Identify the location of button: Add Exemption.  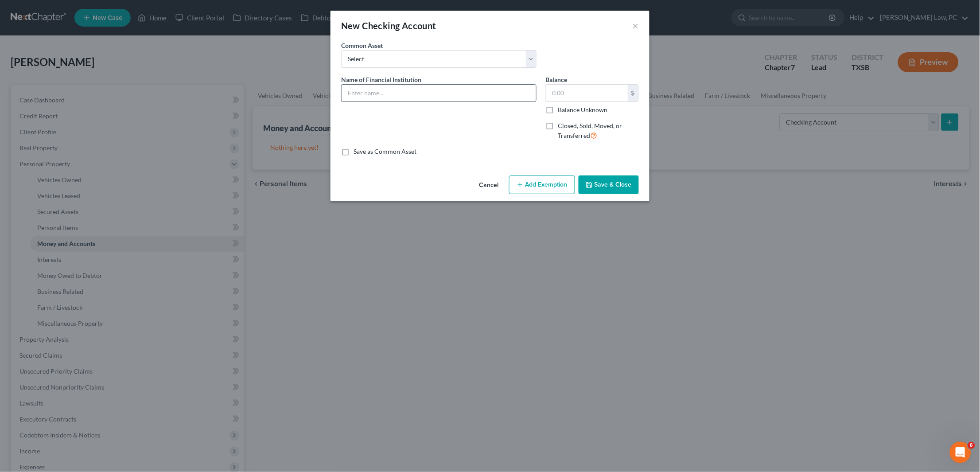
(541, 185).